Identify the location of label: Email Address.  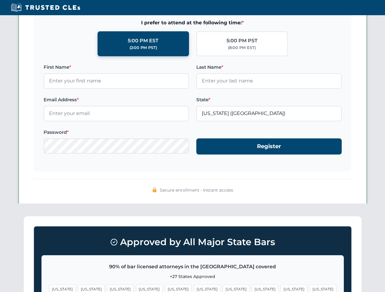
(116, 100).